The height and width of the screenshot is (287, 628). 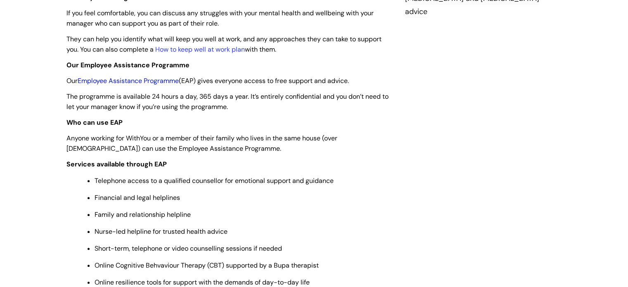 What do you see at coordinates (227, 102) in the screenshot?
I see `span: The programme is available 24 hours a day, 365 days a year. It’s entirely confidential and you do...` at bounding box center [227, 102].